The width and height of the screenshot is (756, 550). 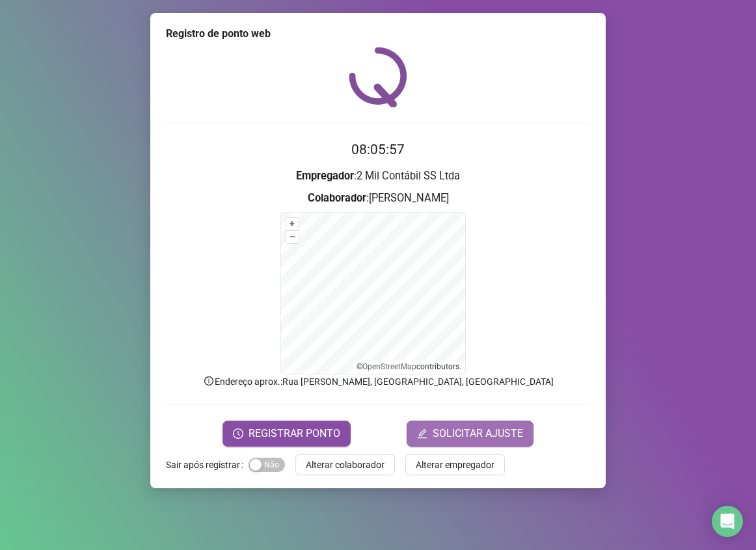 What do you see at coordinates (337, 198) in the screenshot?
I see `strong: Colaborador` at bounding box center [337, 198].